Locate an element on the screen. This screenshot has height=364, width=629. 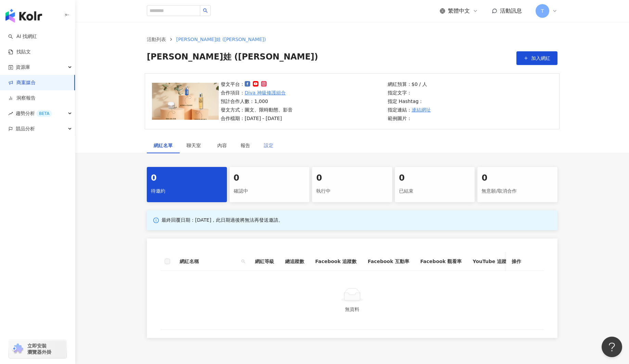
p: 合作項目： is located at coordinates (257, 93).